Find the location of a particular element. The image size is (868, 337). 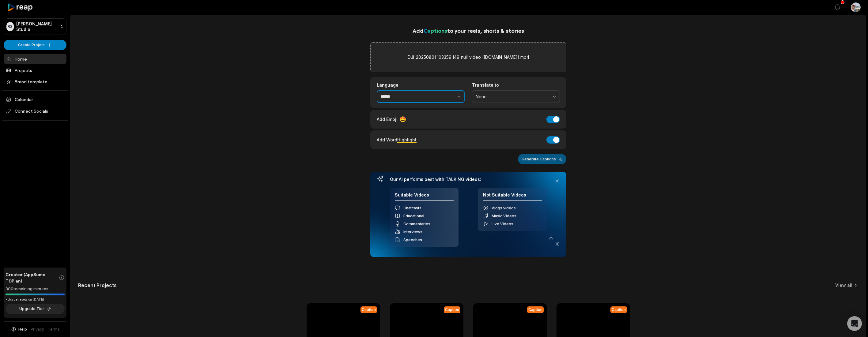

h4: Suitable Videos is located at coordinates (424, 196).